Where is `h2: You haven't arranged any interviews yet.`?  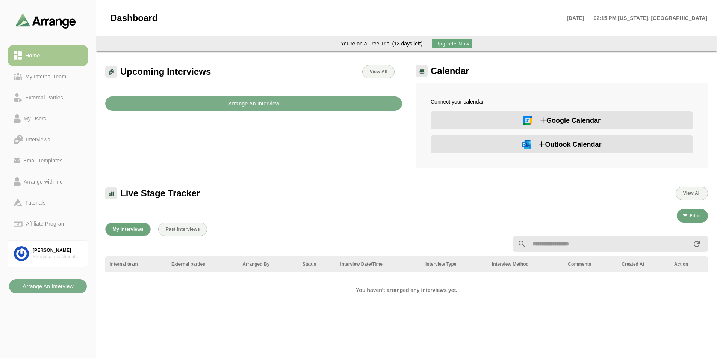
h2: You haven't arranged any interviews yet. is located at coordinates (406, 290).